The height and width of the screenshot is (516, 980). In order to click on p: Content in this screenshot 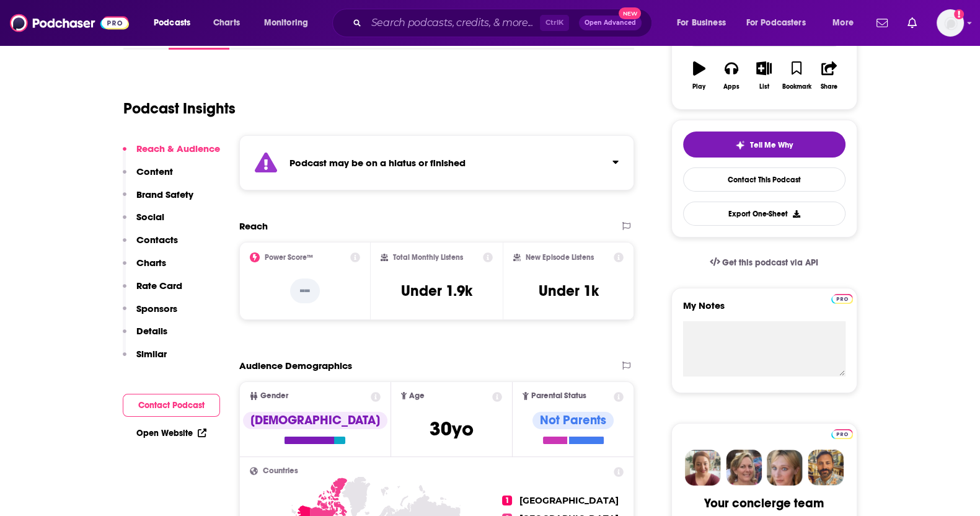, I will do `click(154, 171)`.